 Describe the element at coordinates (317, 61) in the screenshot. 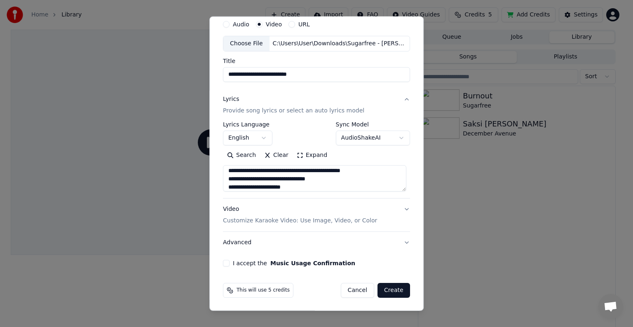

I see `label: Title` at that location.